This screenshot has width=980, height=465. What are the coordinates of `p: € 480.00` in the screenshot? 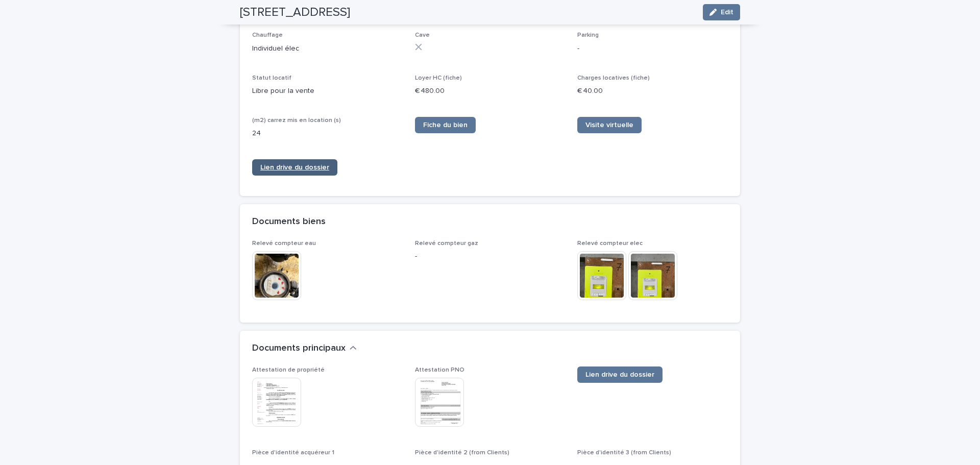 It's located at (490, 91).